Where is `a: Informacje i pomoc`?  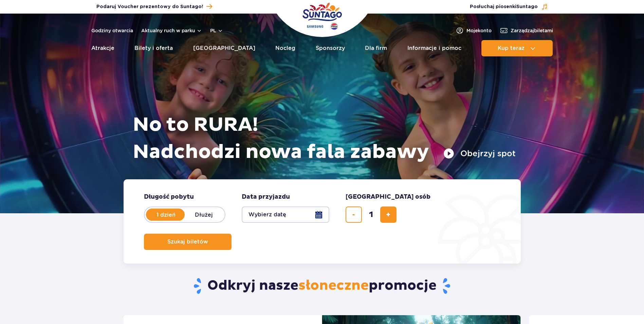
a: Informacje i pomoc is located at coordinates (434, 48).